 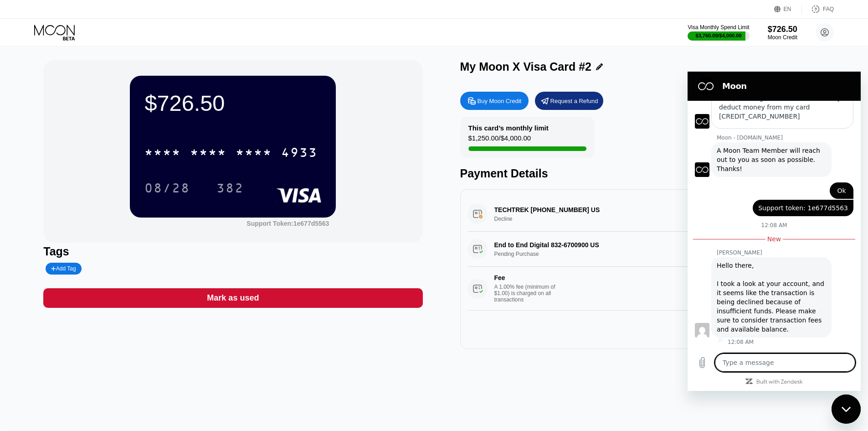 I want to click on div: A 1.00% fee (minimum of $1.00) is charged on all transactions, so click(x=529, y=293).